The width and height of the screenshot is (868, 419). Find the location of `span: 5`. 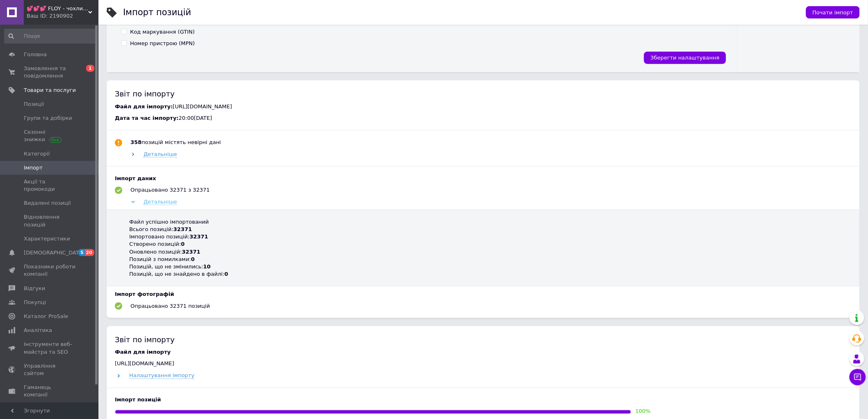

span: 5 is located at coordinates (82, 252).